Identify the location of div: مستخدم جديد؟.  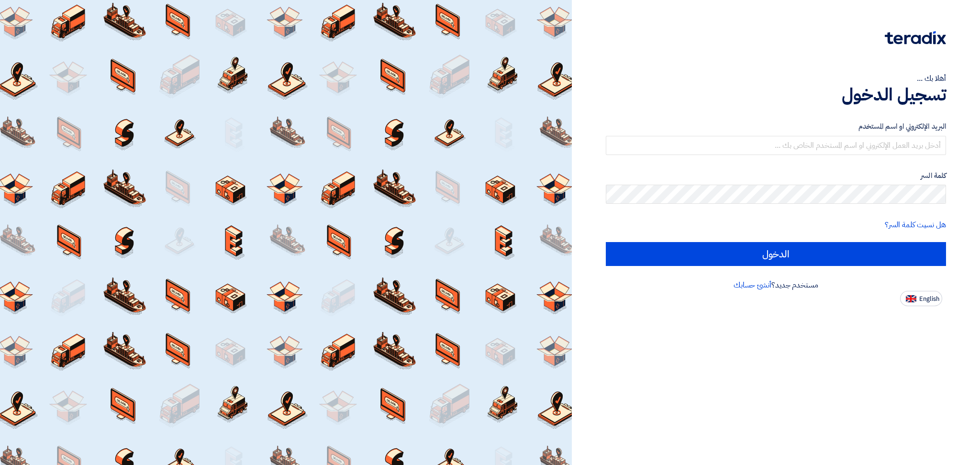
(776, 285).